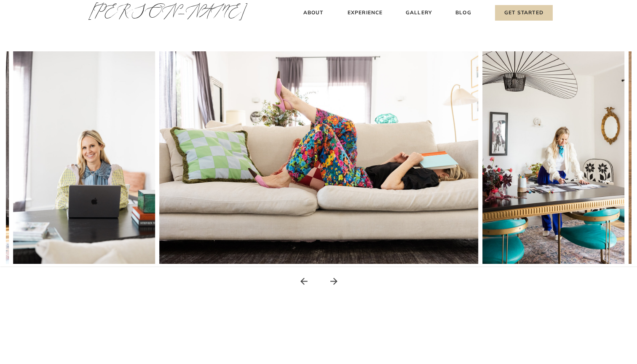 The height and width of the screenshot is (364, 637). What do you see at coordinates (463, 13) in the screenshot?
I see `h3: Blog` at bounding box center [463, 13].